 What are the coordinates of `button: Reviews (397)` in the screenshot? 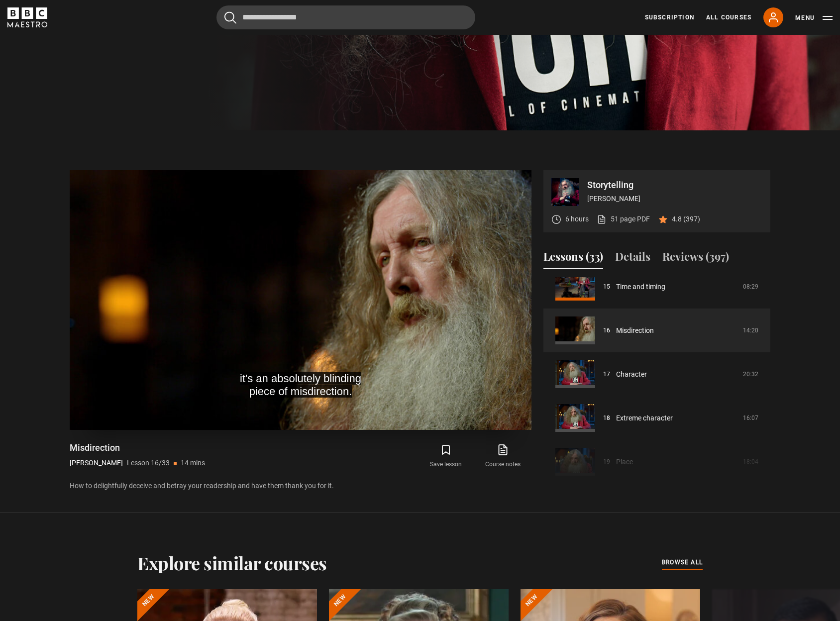 It's located at (696, 259).